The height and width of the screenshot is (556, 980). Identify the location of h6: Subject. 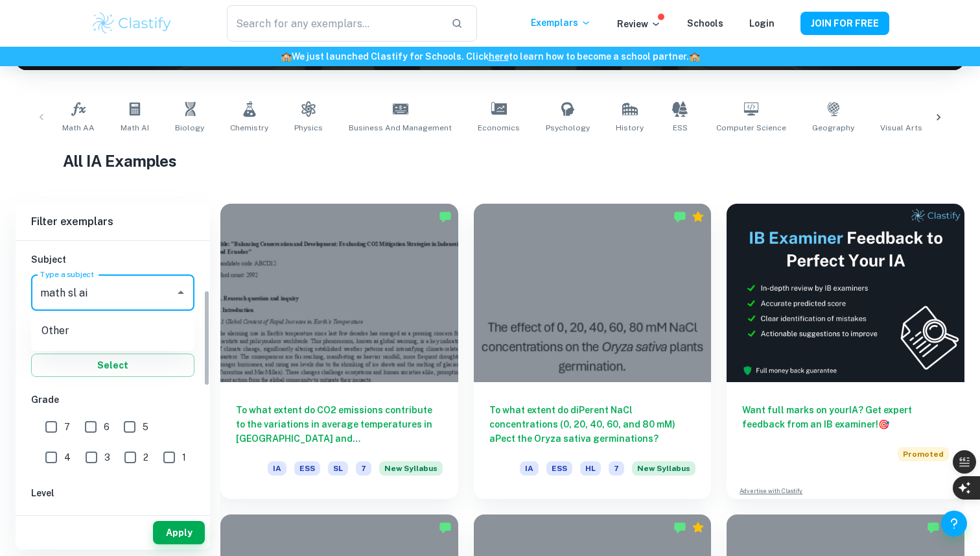
(113, 260).